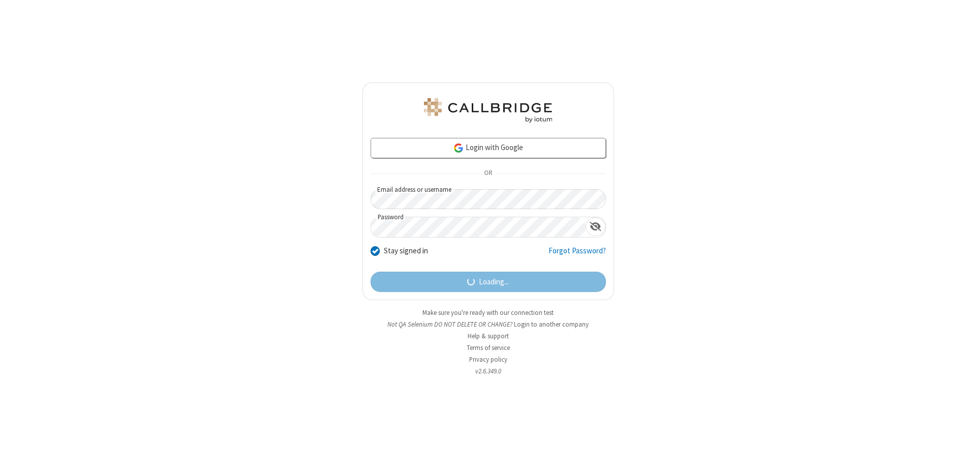 Image resolution: width=976 pixels, height=466 pixels. I want to click on input: Email address or username, so click(488, 199).